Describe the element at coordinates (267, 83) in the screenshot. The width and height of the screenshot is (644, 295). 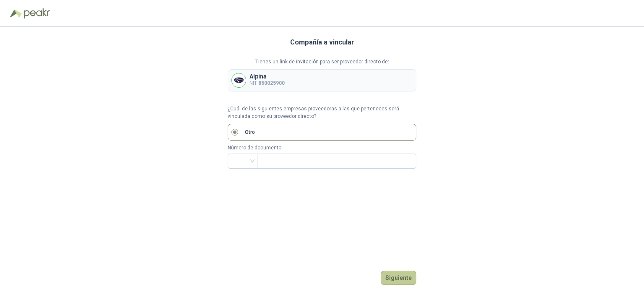
I see `p: NIT` at that location.